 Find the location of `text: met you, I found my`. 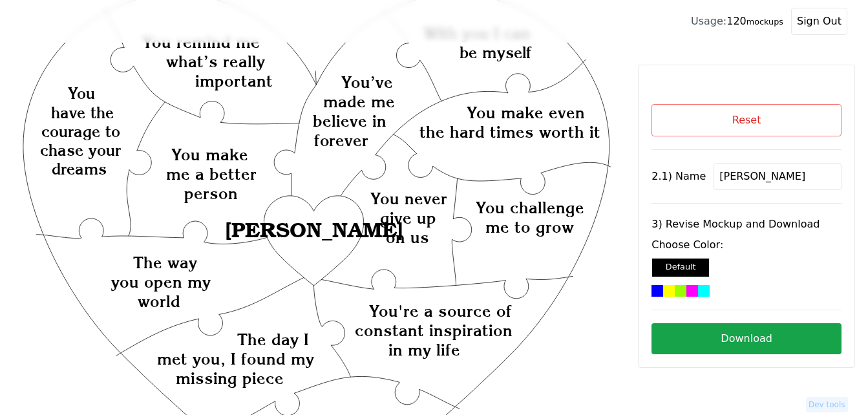

text: met you, I found my is located at coordinates (235, 358).